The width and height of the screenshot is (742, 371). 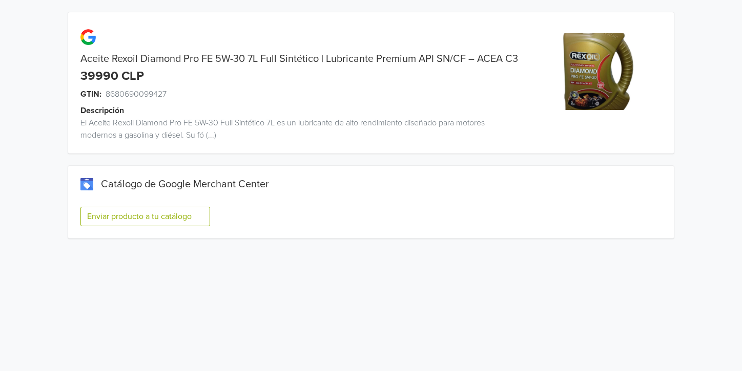 What do you see at coordinates (91, 94) in the screenshot?
I see `span: GTIN:` at bounding box center [91, 94].